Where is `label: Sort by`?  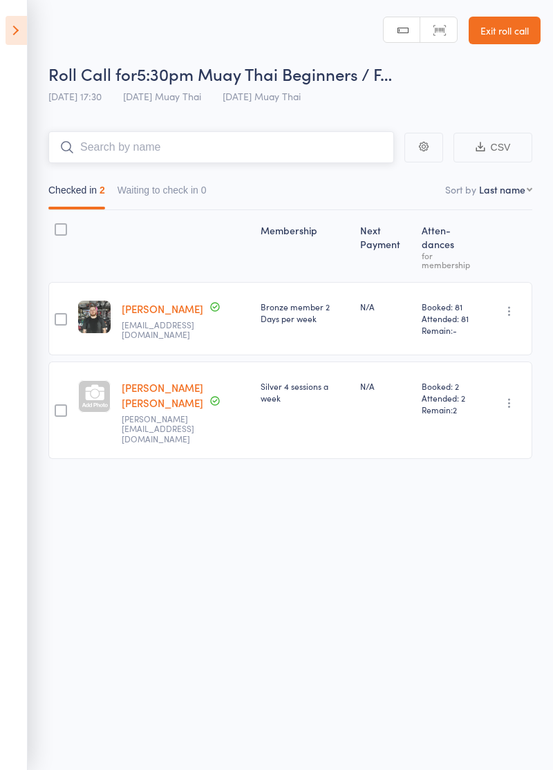
label: Sort by is located at coordinates (461, 189).